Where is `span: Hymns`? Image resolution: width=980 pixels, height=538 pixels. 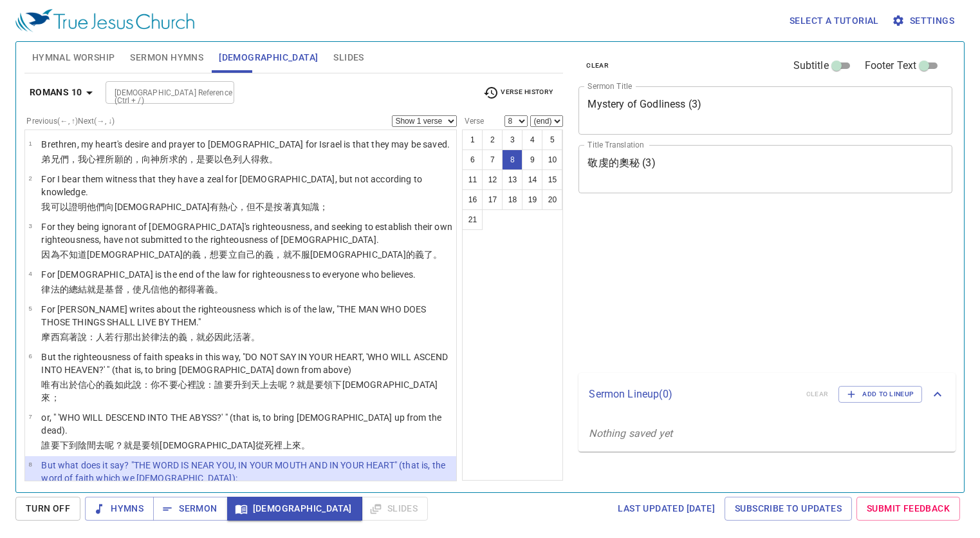
span: Hymns is located at coordinates (119, 508).